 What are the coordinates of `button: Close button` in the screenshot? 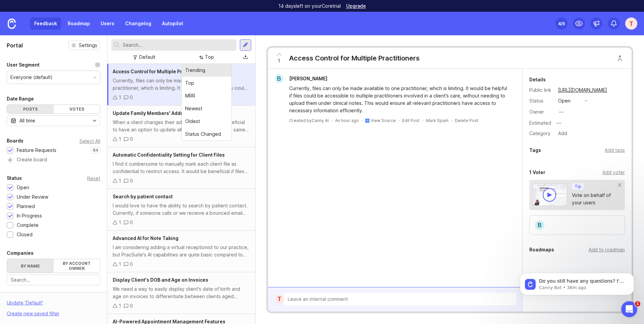 It's located at (620, 58).